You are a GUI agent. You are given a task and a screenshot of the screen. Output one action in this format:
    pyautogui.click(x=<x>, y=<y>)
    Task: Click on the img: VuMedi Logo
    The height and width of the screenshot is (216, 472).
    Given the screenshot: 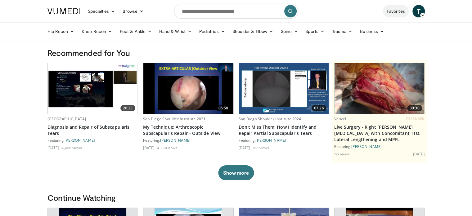 What is the action you would take?
    pyautogui.click(x=64, y=11)
    